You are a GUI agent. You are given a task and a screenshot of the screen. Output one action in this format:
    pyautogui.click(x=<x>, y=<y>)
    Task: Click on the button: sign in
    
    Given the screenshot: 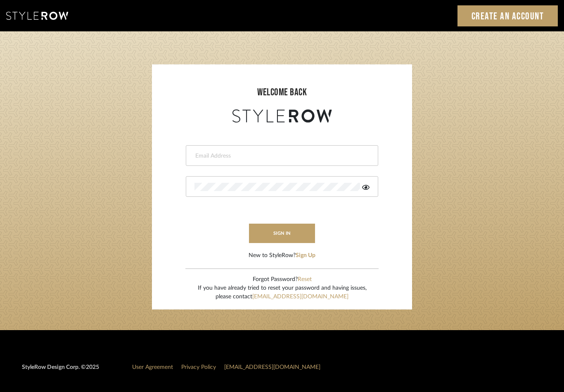 What is the action you would take?
    pyautogui.click(x=282, y=233)
    